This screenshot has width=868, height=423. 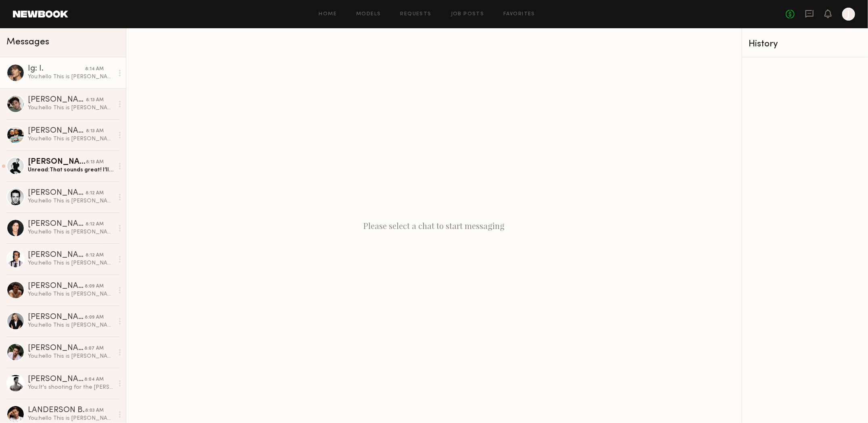 I want to click on div: 8:04 AM, so click(x=94, y=379).